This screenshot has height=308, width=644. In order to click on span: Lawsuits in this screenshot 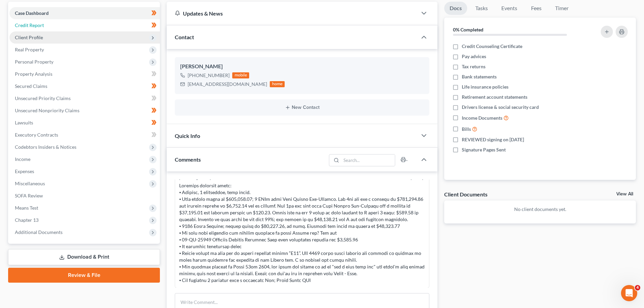, I will do `click(24, 123)`.